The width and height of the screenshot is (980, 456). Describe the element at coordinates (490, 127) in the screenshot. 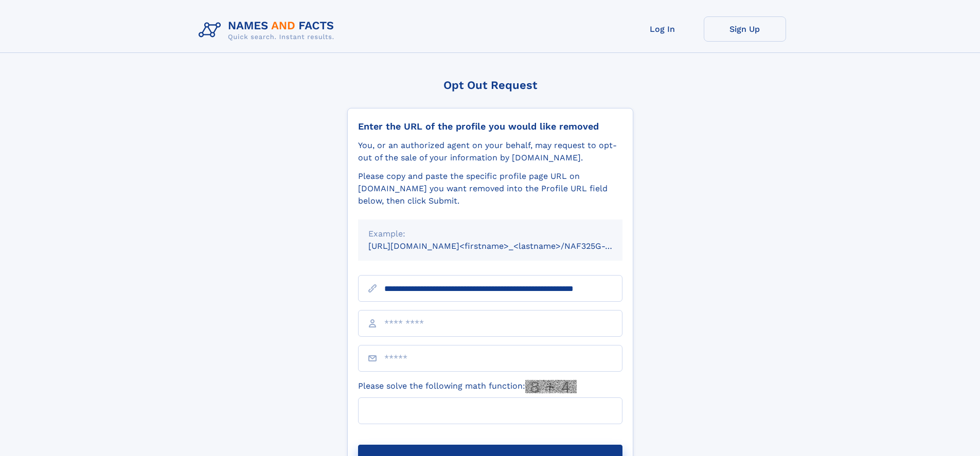

I see `div: Enter the URL of the profile you would like removed` at that location.